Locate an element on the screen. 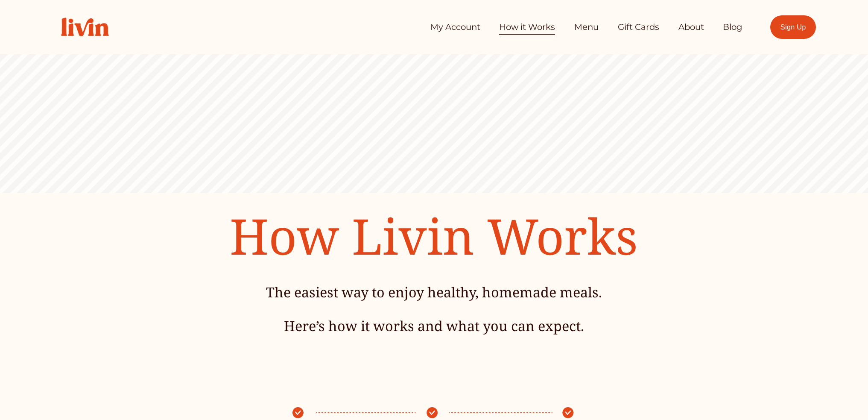  a: Gift Cards is located at coordinates (638, 27).